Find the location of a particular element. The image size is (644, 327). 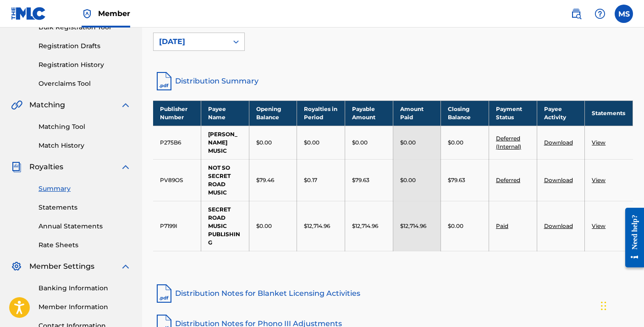

th: Statements is located at coordinates (609, 113).